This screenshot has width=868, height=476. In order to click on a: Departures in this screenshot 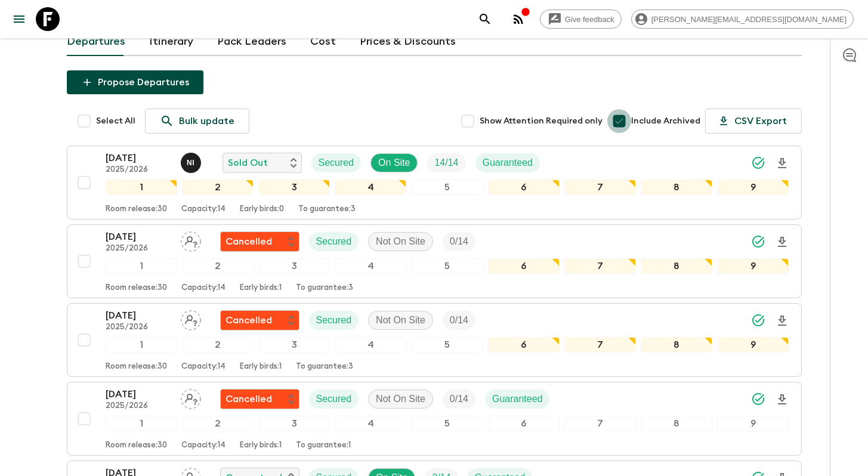, I will do `click(96, 42)`.